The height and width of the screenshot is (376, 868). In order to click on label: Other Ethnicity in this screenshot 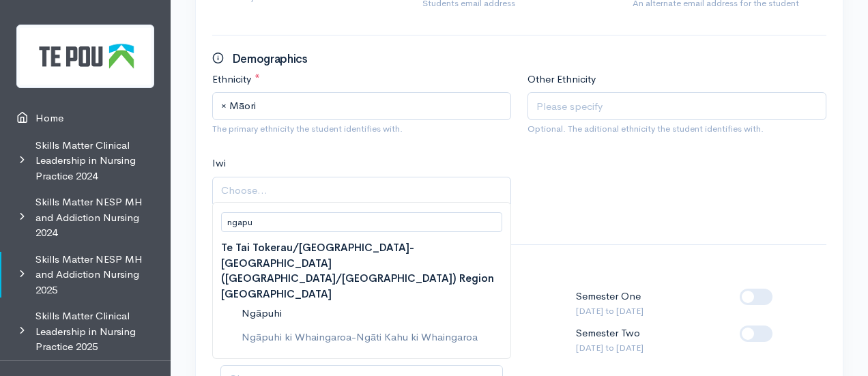, I will do `click(562, 79)`.